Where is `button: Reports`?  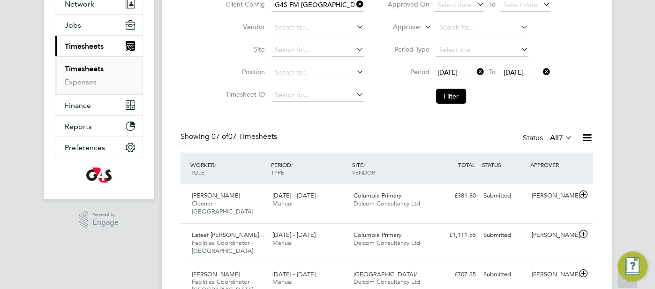 button: Reports is located at coordinates (99, 126).